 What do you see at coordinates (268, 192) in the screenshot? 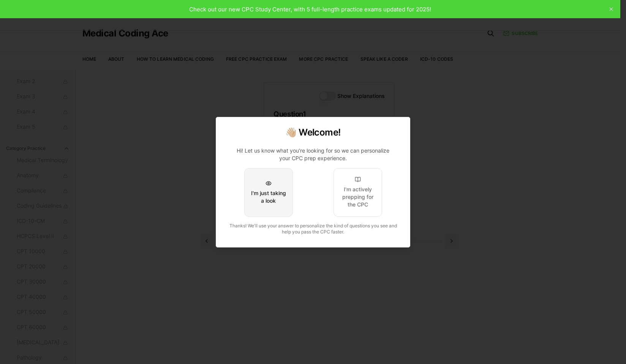
I see `button: I'm just taking a look` at bounding box center [268, 192].